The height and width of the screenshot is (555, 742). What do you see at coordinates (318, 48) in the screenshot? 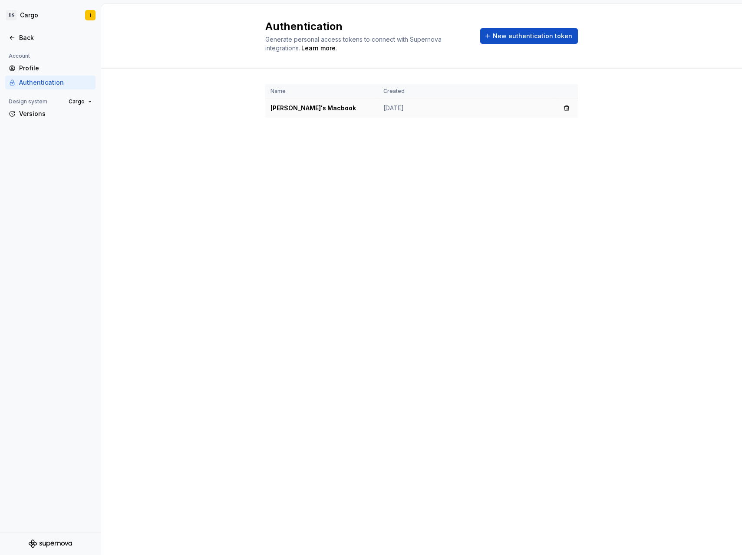
I see `a: Learn more` at bounding box center [318, 48].